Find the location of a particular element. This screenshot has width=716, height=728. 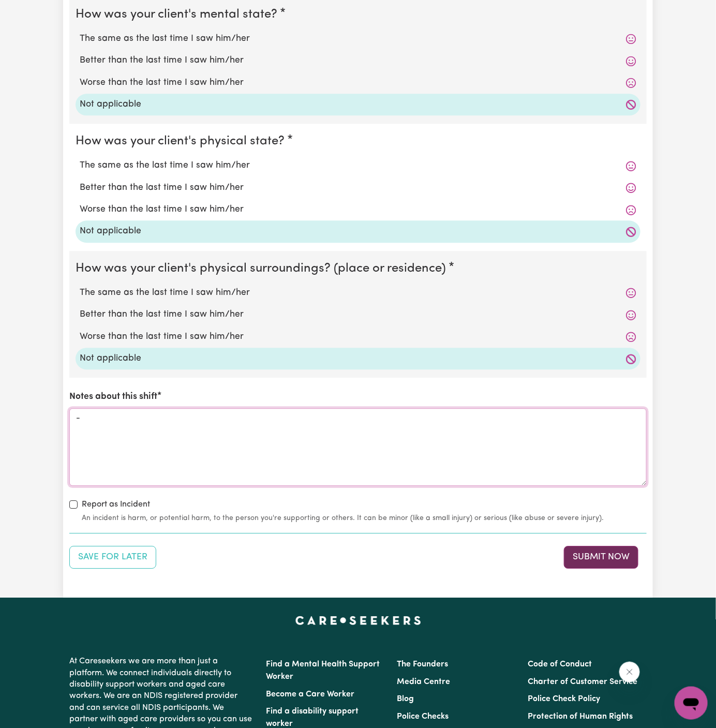

a: Find a disability support worker is located at coordinates (311, 718).